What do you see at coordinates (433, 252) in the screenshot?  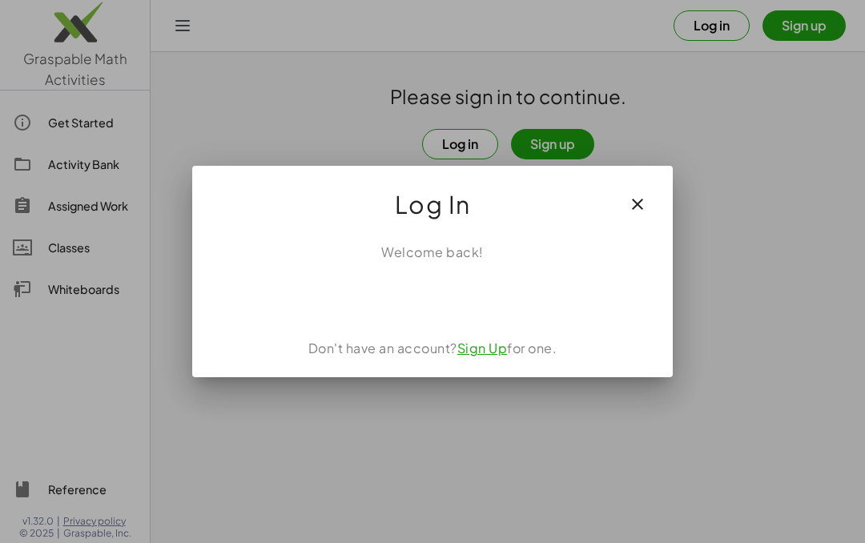 I see `div: Welcome back!` at bounding box center [433, 252].